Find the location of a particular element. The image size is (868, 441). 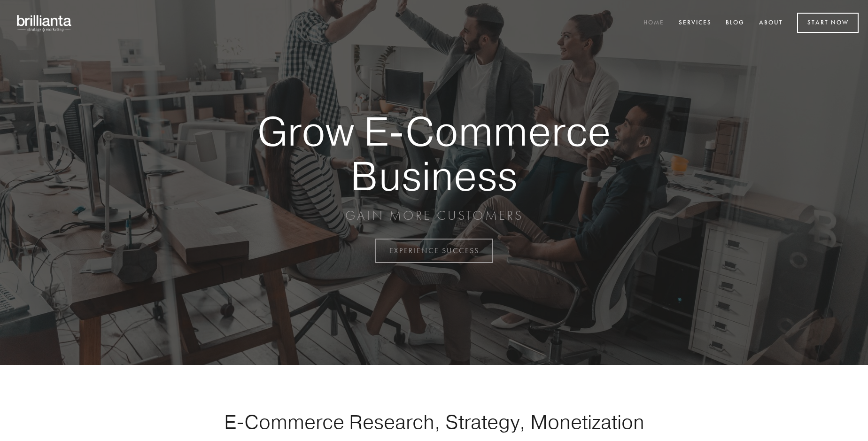

a: Start Now is located at coordinates (827, 22).